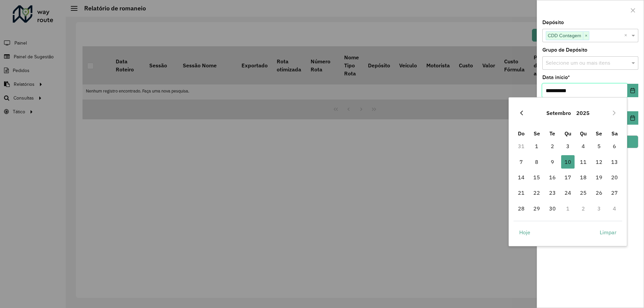 The height and width of the screenshot is (308, 644). I want to click on span: Limpar, so click(608, 232).